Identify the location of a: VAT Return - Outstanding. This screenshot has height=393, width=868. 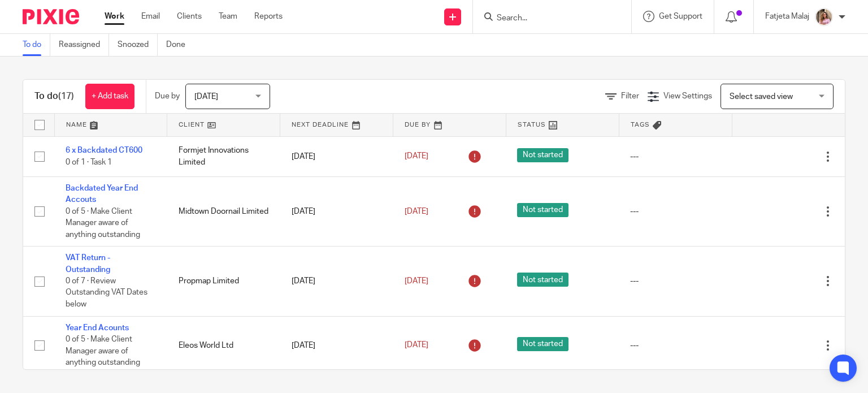
(87, 263).